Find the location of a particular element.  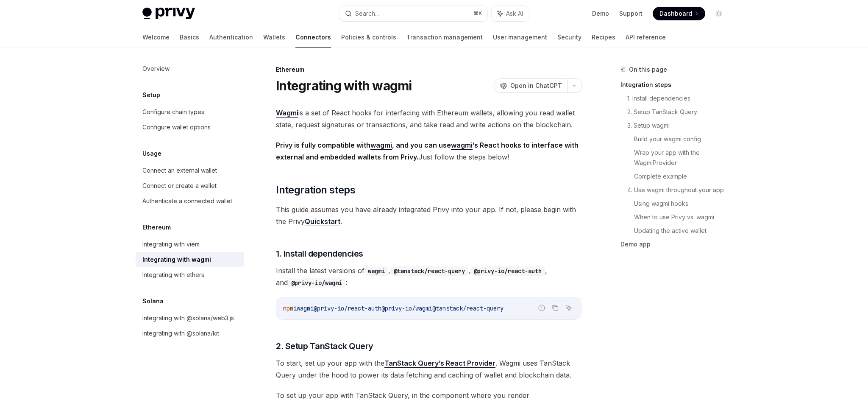

h5: Ethereum is located at coordinates (156, 227).